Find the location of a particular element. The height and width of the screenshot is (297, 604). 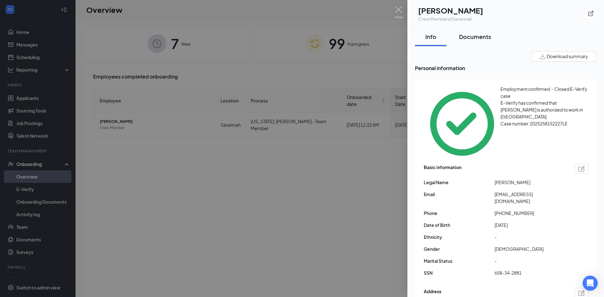

svg: CheckmarkCircle is located at coordinates (462, 124).